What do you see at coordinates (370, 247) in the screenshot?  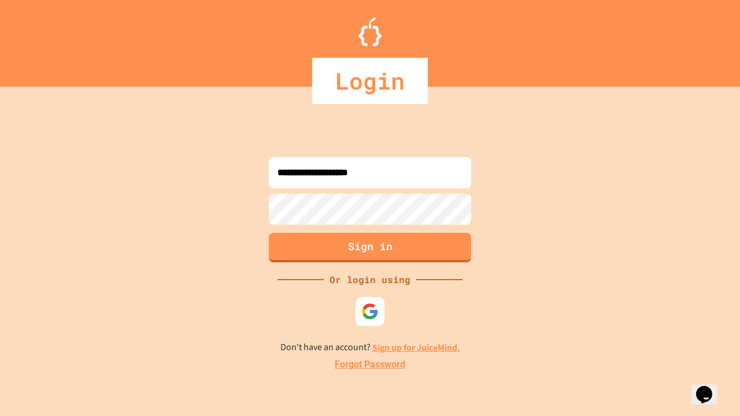 I see `button: Sign in` at bounding box center [370, 247].